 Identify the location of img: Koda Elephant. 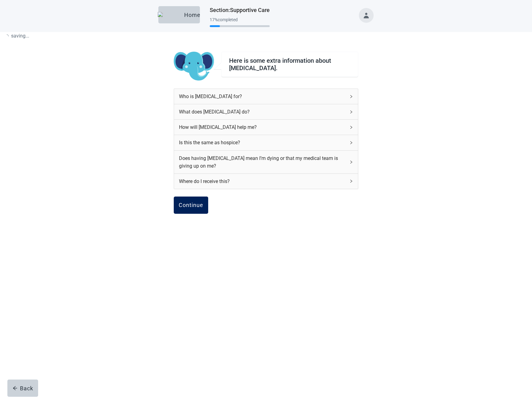
(193, 67).